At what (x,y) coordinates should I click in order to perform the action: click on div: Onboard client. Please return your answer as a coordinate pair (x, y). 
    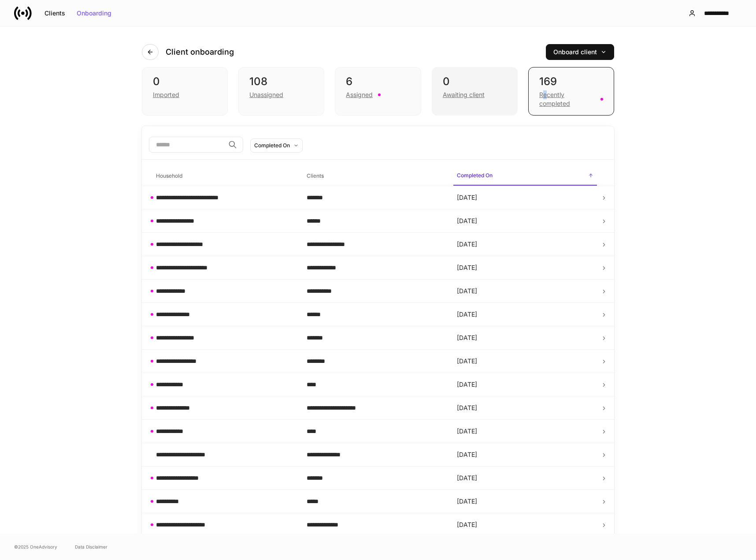
    Looking at the image, I should click on (580, 52).